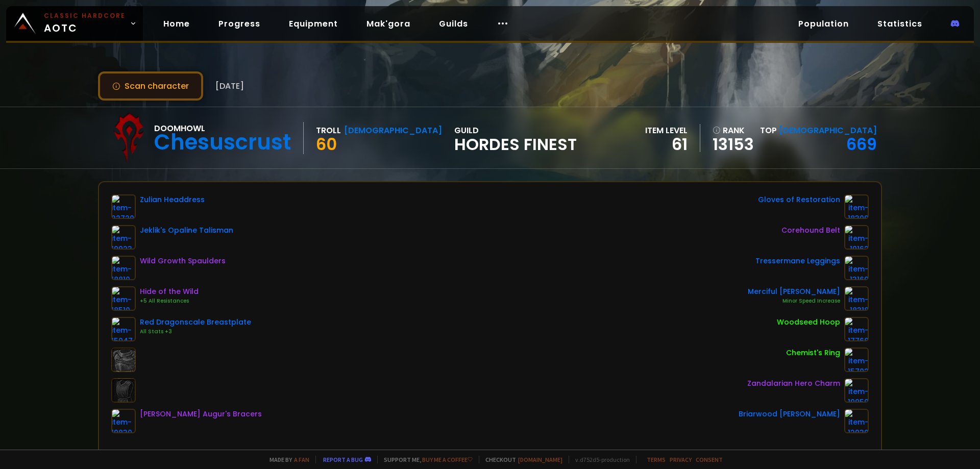 This screenshot has height=469, width=980. What do you see at coordinates (301, 459) in the screenshot?
I see `a: a fan` at bounding box center [301, 459].